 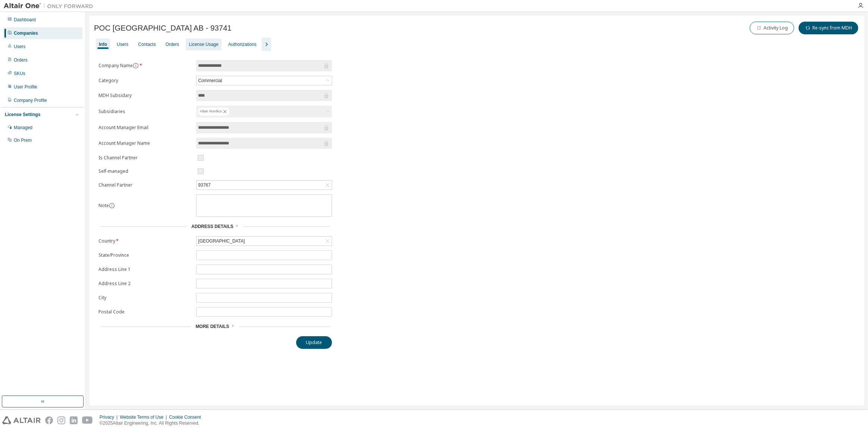 What do you see at coordinates (50, 6) in the screenshot?
I see `img: Altair One` at bounding box center [50, 6].